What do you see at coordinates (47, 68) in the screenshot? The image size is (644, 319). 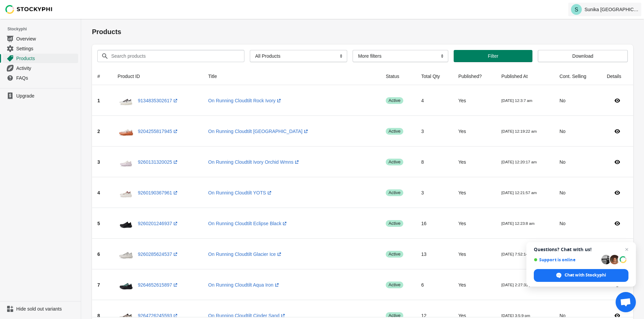 I see `span: Activity` at bounding box center [47, 68].